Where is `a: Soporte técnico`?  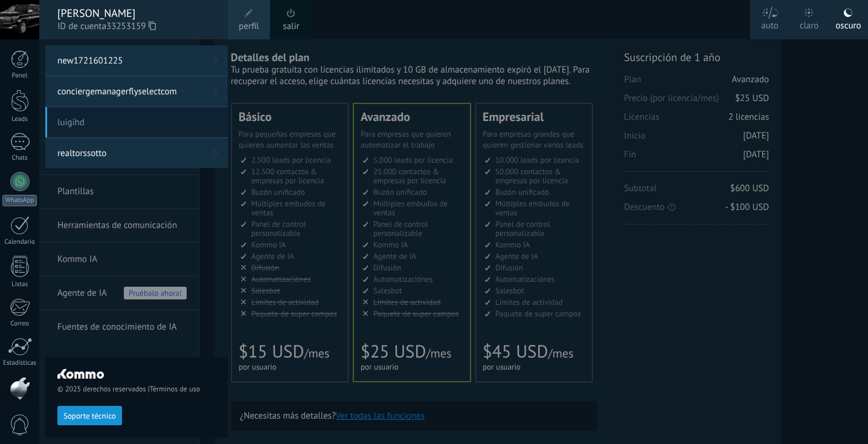
a: Soporte técnico is located at coordinates (89, 414).